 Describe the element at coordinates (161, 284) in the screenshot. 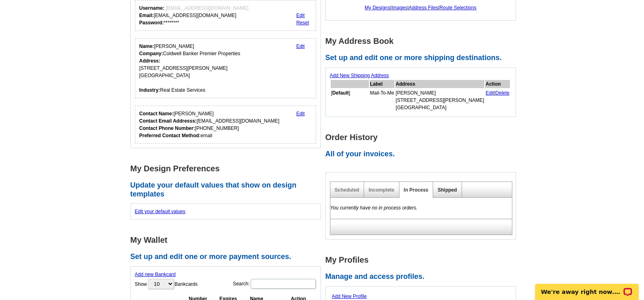

I see `select: ShowBankcards` at that location.